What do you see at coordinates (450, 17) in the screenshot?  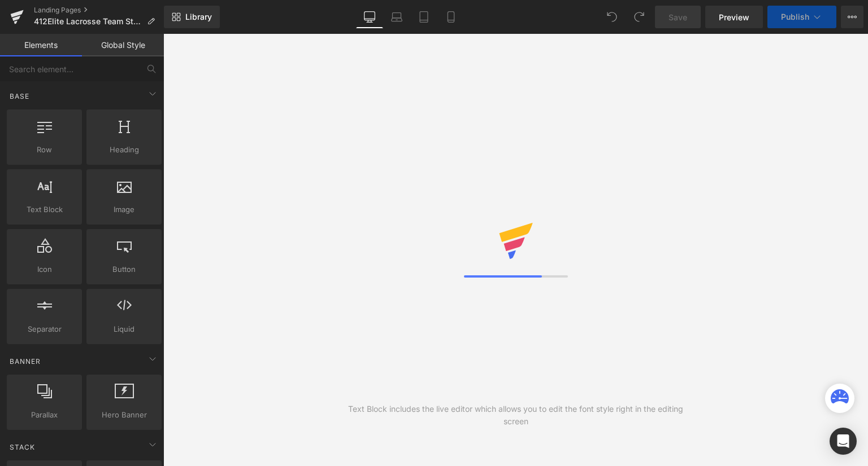 I see `a: Mobile` at bounding box center [450, 17].